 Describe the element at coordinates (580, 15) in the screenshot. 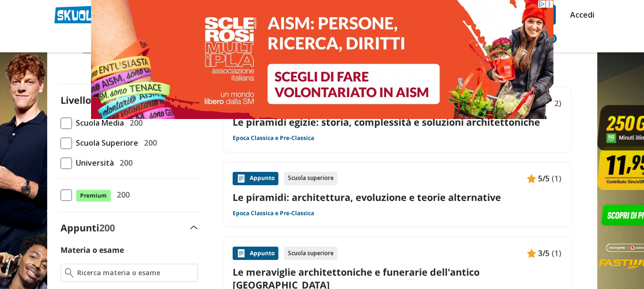

I see `a: Accedi` at that location.